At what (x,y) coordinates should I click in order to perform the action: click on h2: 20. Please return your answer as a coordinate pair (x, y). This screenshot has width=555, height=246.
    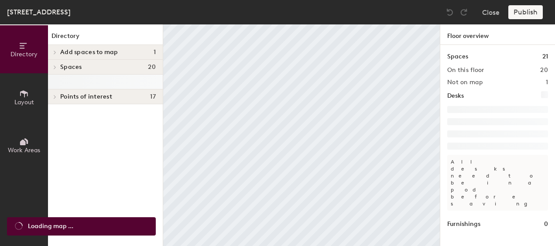
    Looking at the image, I should click on (544, 70).